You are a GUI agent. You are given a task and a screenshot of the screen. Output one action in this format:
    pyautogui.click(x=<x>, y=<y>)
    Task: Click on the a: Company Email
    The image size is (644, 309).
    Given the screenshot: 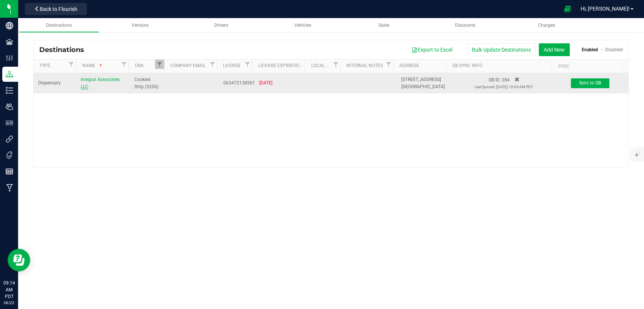 What is the action you would take?
    pyautogui.click(x=189, y=66)
    